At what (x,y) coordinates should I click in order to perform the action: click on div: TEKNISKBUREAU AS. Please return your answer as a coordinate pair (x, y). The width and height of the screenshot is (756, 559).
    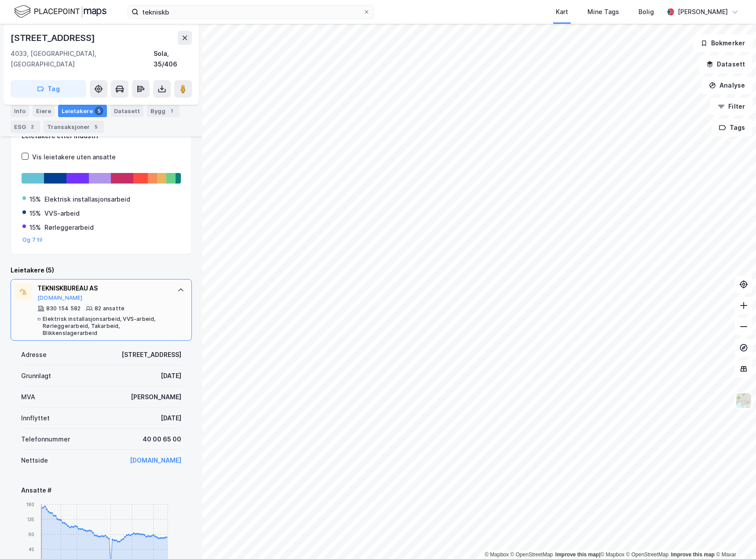
    Looking at the image, I should click on (103, 288).